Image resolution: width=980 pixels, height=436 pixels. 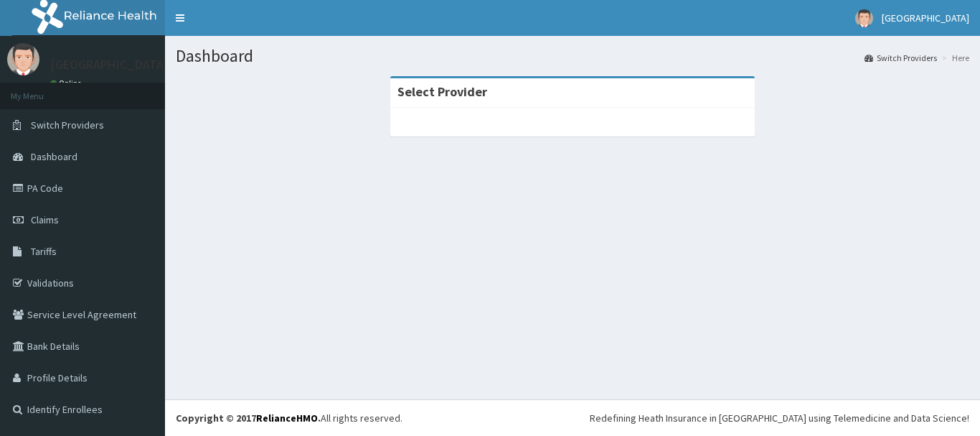 What do you see at coordinates (900, 57) in the screenshot?
I see `a: Switch Providers` at bounding box center [900, 57].